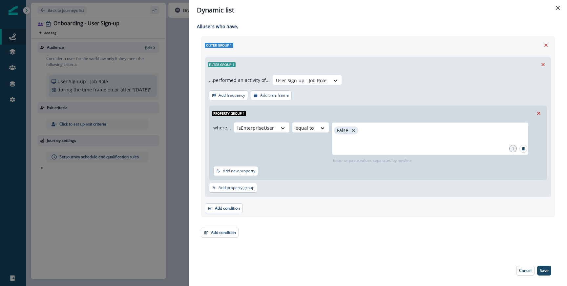  Describe the element at coordinates (232, 95) in the screenshot. I see `p: Add frequency` at that location.